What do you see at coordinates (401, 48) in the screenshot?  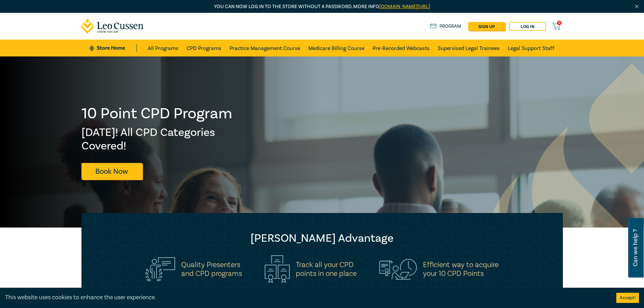 I see `a: Pre-Recorded Webcasts` at bounding box center [401, 48].